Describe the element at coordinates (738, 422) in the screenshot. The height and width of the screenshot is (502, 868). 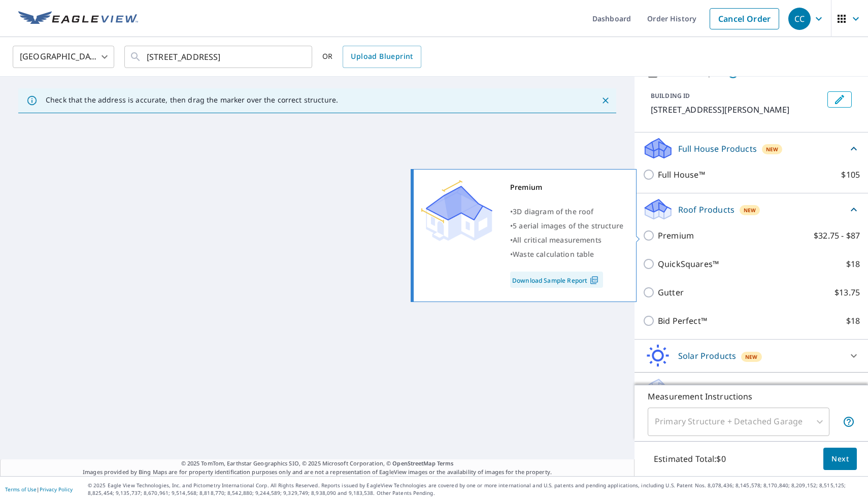
I see `div: Primary Structure + Detached Garage` at that location.